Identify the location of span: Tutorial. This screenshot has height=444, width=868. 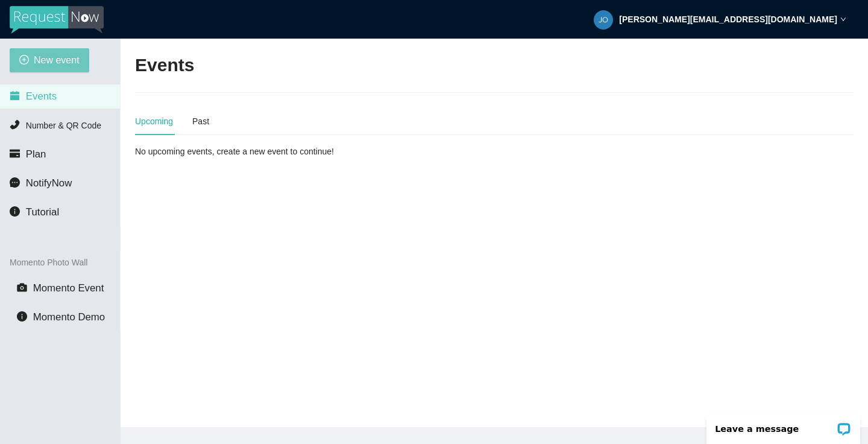
(42, 212).